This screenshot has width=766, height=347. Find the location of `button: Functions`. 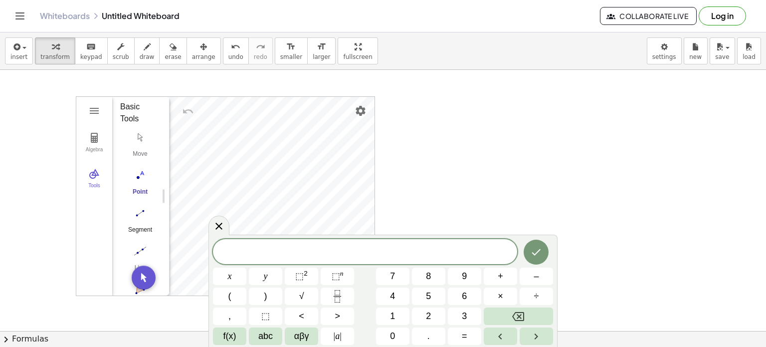

button: Functions is located at coordinates (230, 336).